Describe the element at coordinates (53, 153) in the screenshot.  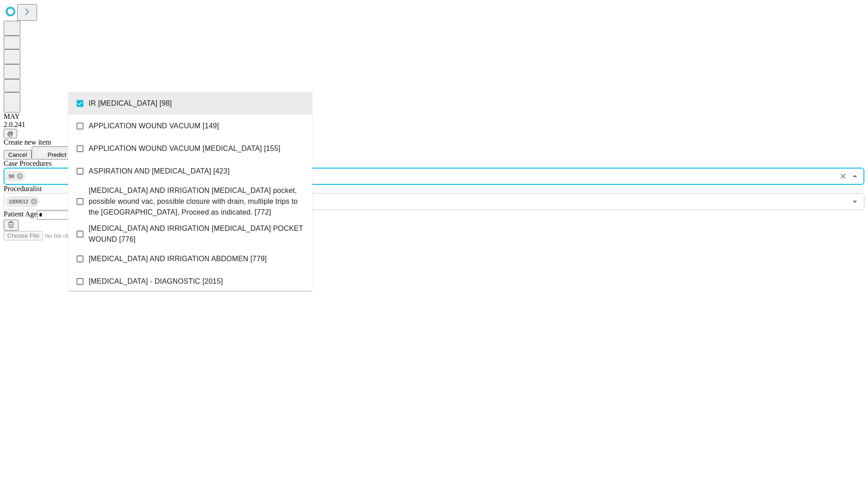
I see `button: Predict` at that location.